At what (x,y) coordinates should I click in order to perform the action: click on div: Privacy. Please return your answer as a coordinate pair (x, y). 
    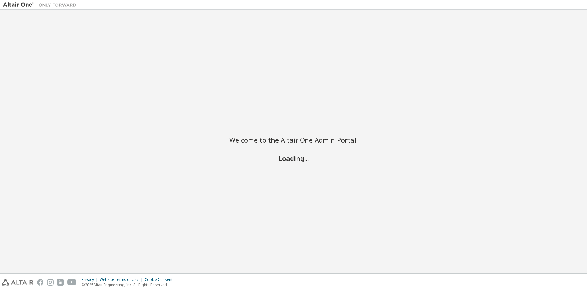
    Looking at the image, I should click on (90, 280).